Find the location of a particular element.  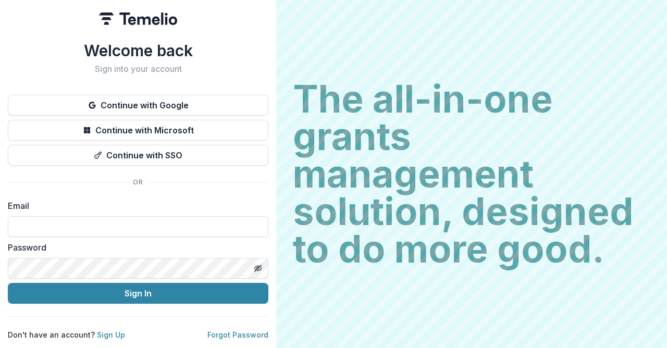

button: Continue with Google is located at coordinates (138, 105).